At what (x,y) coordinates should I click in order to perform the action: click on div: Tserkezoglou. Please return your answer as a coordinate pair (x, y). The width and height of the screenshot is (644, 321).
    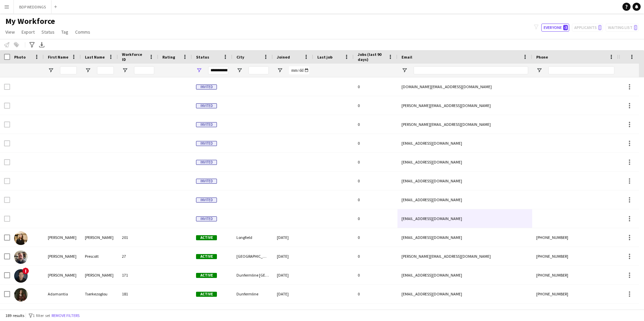
    Looking at the image, I should click on (99, 294).